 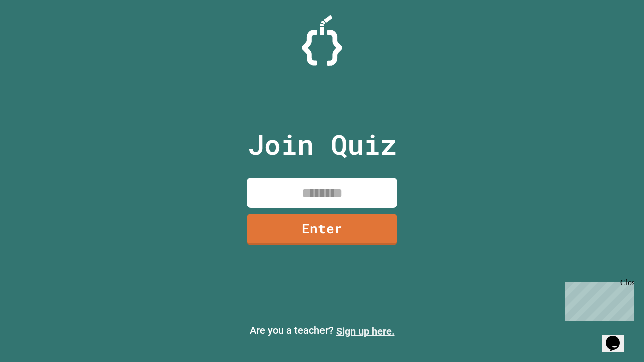 What do you see at coordinates (322, 229) in the screenshot?
I see `a: Enter` at bounding box center [322, 229].